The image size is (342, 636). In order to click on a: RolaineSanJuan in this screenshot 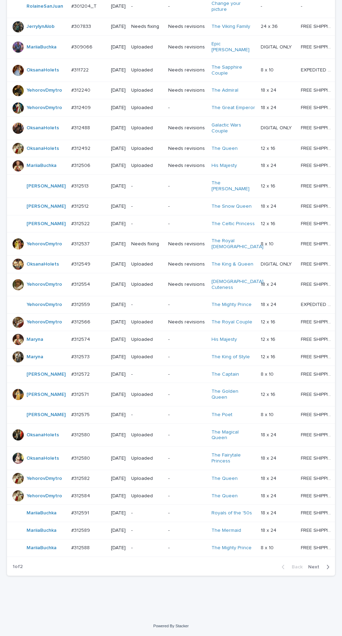, I will do `click(45, 6)`.